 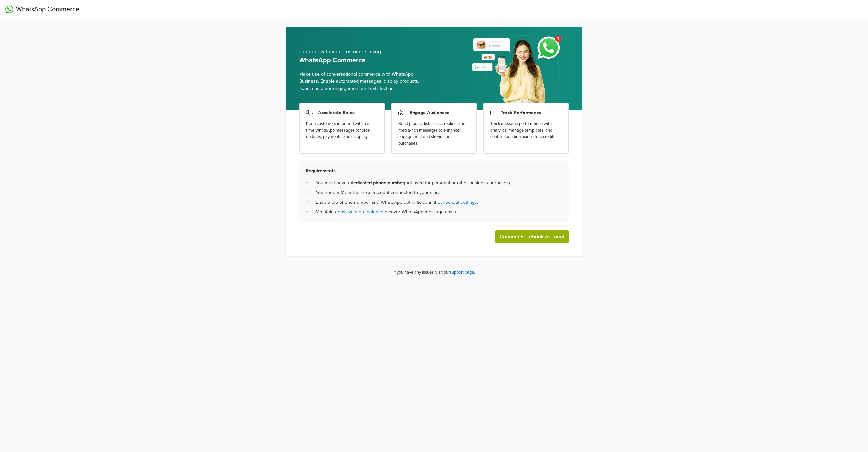 I want to click on img: whatsapp_setup_banner, so click(x=517, y=71).